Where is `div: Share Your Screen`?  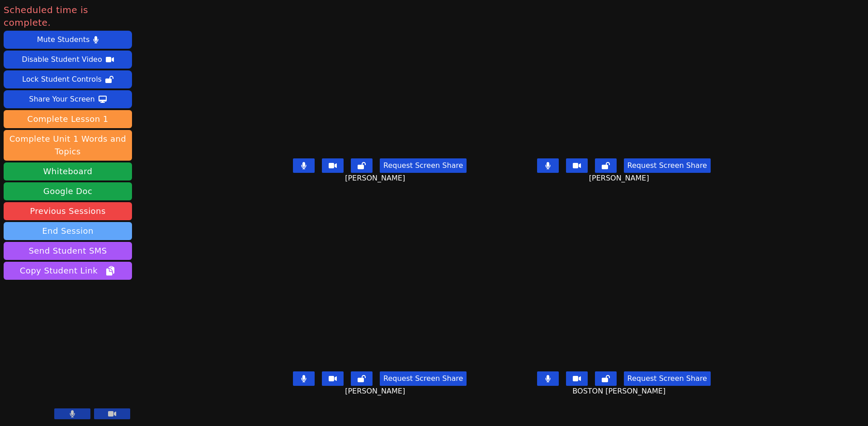 div: Share Your Screen is located at coordinates (62, 100).